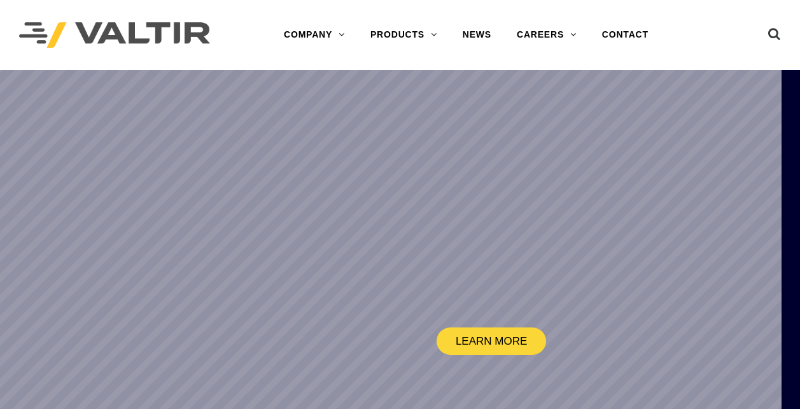 This screenshot has width=800, height=409. I want to click on a: CAREERS, so click(547, 35).